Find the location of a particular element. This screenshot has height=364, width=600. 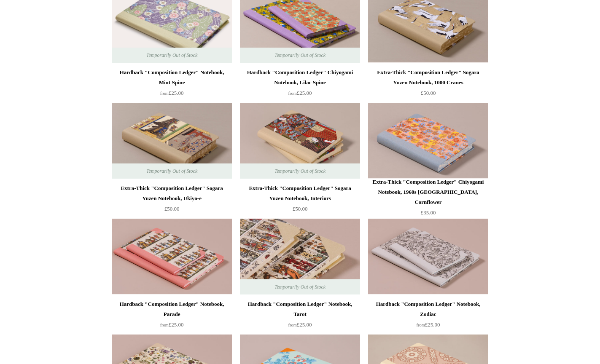

a: Extra-Thick "Composition Ledger" Chiyogami Notebook, 1960s Japan, Cornflower Extra-Thick "Composi... is located at coordinates (428, 141).